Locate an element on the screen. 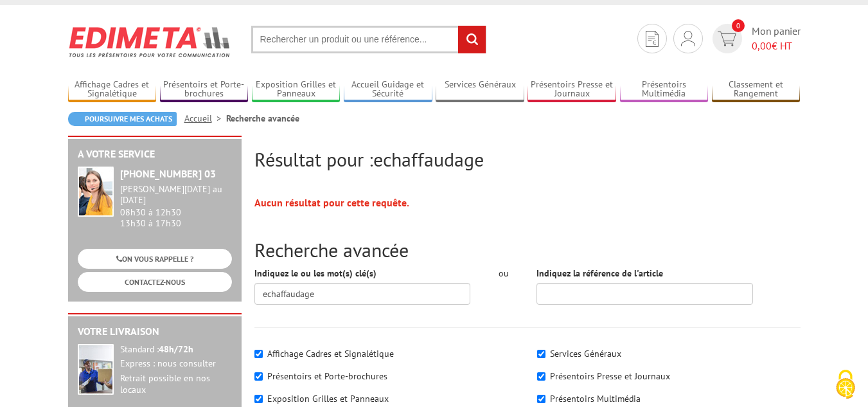 This screenshot has height=407, width=868. strong: Aucun résultat pour cette requête. is located at coordinates (332, 203).